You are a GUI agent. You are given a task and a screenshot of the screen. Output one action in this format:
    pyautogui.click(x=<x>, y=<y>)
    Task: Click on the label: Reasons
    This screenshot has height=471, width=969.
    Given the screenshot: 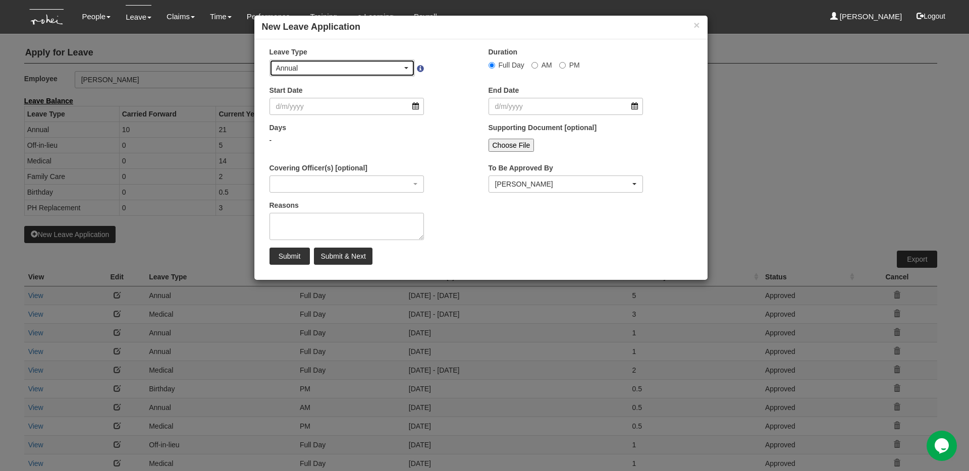 What is the action you would take?
    pyautogui.click(x=284, y=205)
    